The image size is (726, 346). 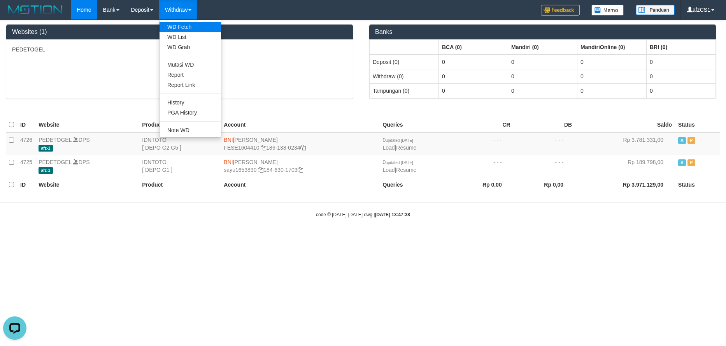 What do you see at coordinates (190, 112) in the screenshot?
I see `a: PGA History` at bounding box center [190, 112].